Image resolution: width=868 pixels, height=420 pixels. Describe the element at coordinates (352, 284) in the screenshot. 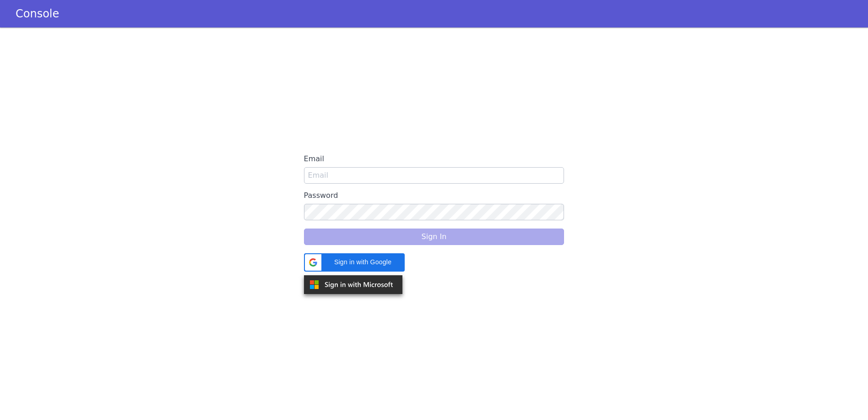

I see `img: azure.svg` at that location.